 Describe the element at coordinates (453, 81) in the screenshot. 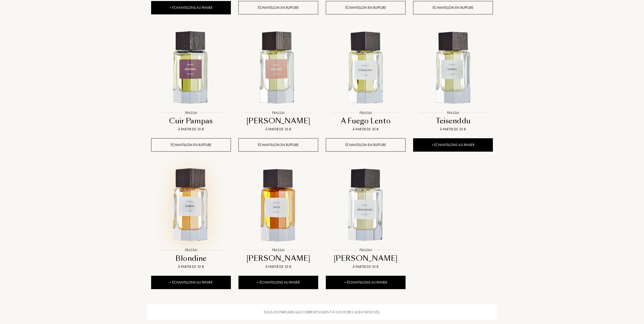

I see `a: Teisenddu FrassaiFrassaiTeisendduÀ partir de 35 €` at that location.